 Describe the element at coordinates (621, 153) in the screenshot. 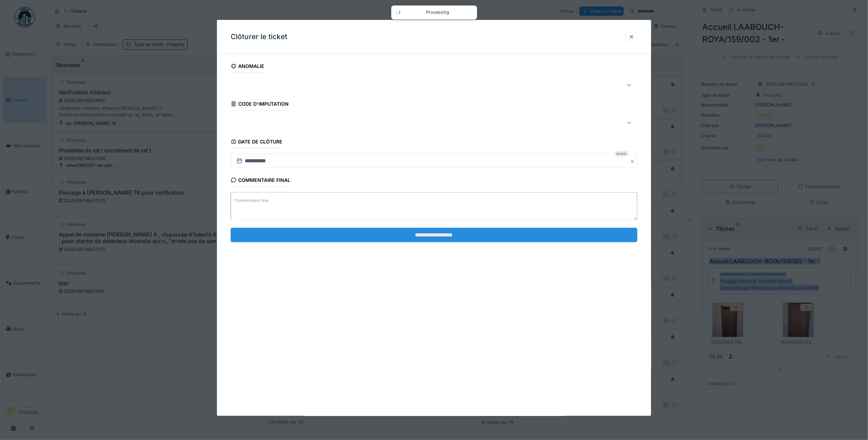

I see `div: Requis` at that location.